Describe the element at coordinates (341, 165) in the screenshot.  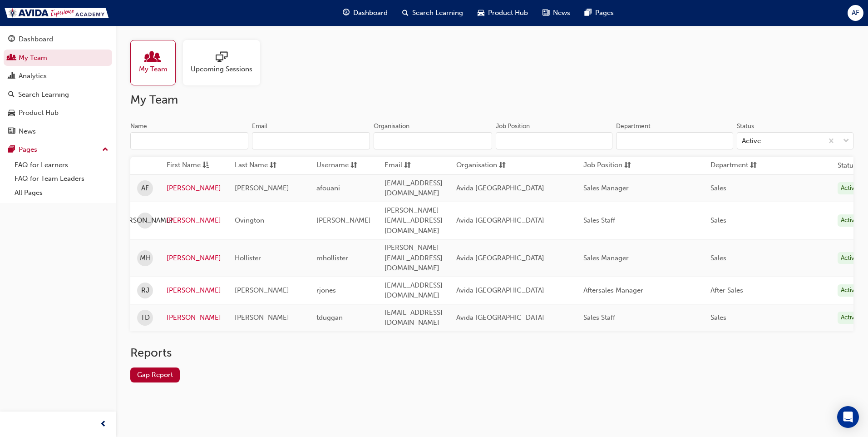
I see `button: Usernamesorting-icon` at that location.